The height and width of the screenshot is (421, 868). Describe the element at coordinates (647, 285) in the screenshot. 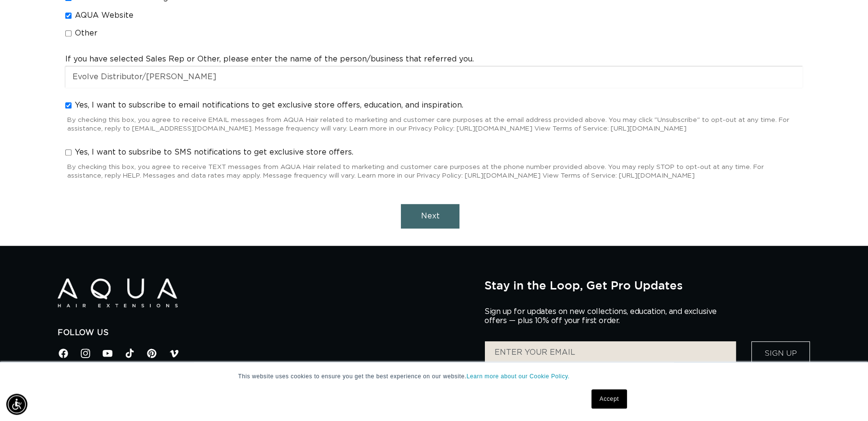

I see `h2: Stay in the Loop, Get Pro Updates` at that location.